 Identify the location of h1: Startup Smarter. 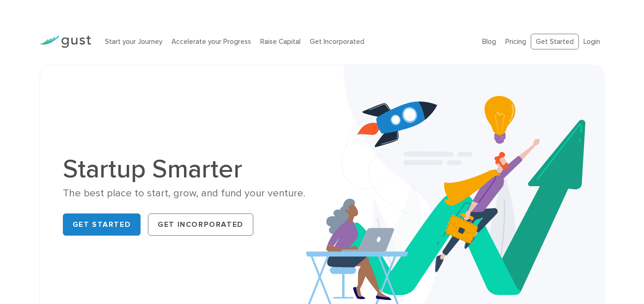
(189, 169).